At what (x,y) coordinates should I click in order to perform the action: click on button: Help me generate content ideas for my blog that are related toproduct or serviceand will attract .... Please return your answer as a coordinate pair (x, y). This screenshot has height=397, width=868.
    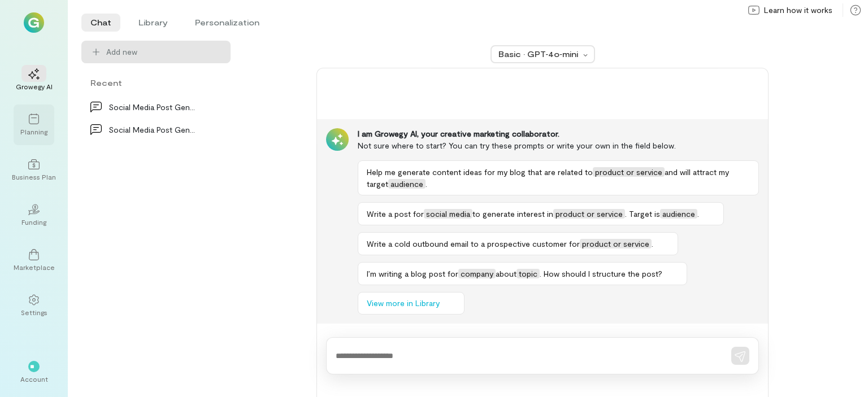
    Looking at the image, I should click on (558, 178).